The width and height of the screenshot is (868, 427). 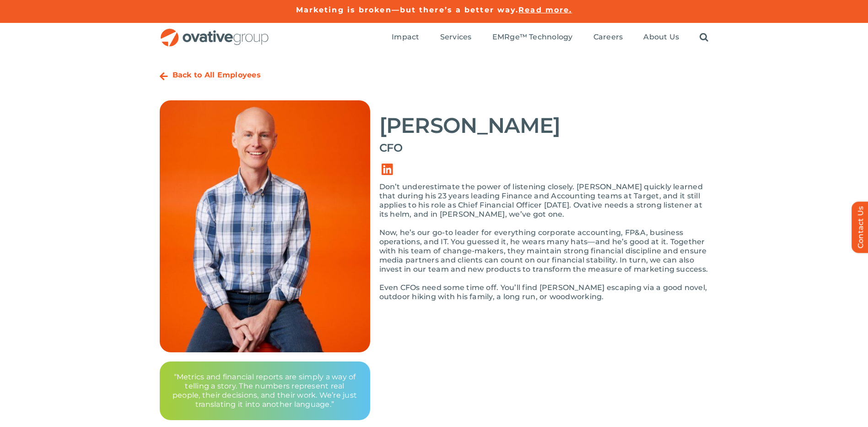 What do you see at coordinates (456, 38) in the screenshot?
I see `a: Services` at bounding box center [456, 38].